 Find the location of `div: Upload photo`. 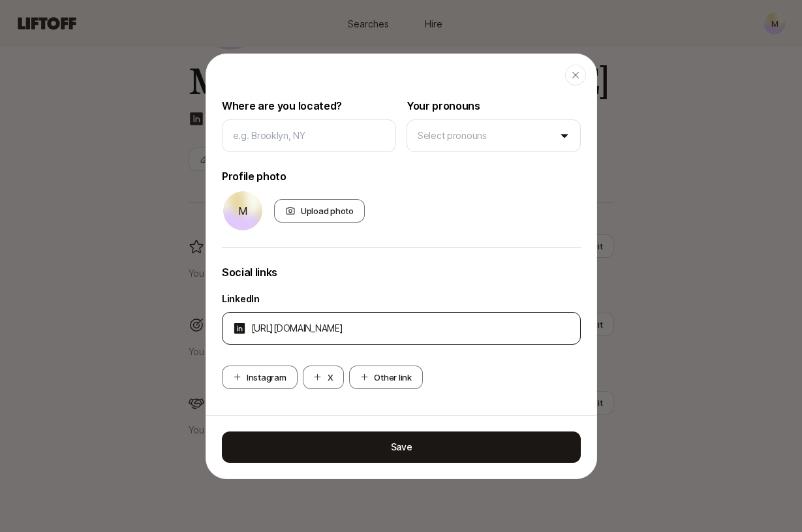

div: Upload photo is located at coordinates (319, 211).